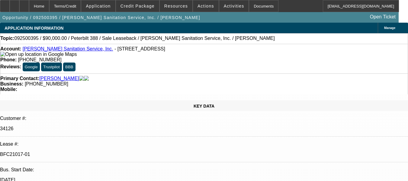 This screenshot has width=408, height=181. I want to click on strong: Primary Contact:, so click(20, 78).